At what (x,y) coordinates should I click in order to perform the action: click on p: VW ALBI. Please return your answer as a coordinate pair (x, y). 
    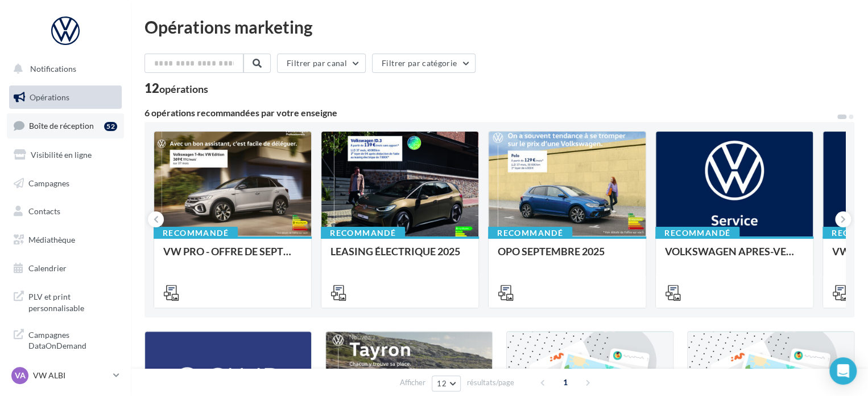
    Looking at the image, I should click on (70, 375).